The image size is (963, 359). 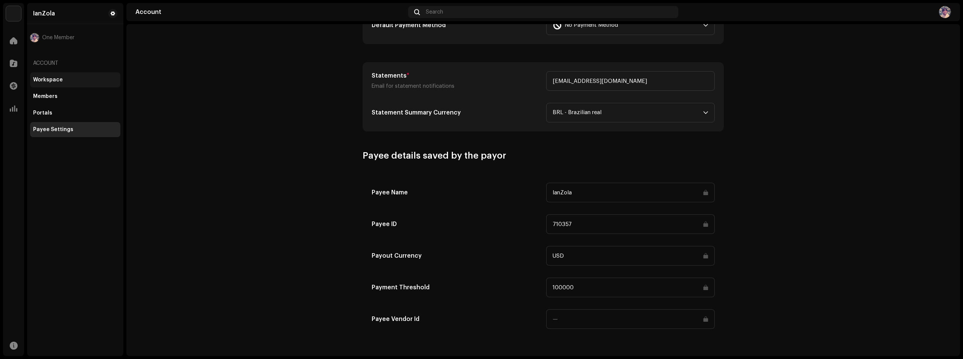 What do you see at coordinates (75, 129) in the screenshot?
I see `re-m-nav-item: Payee Settings` at bounding box center [75, 129].